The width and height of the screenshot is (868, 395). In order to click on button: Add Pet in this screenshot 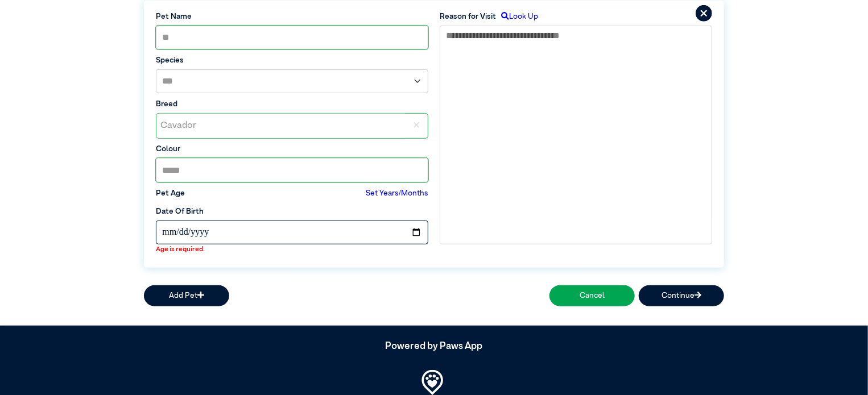, I will do `click(187, 296)`.